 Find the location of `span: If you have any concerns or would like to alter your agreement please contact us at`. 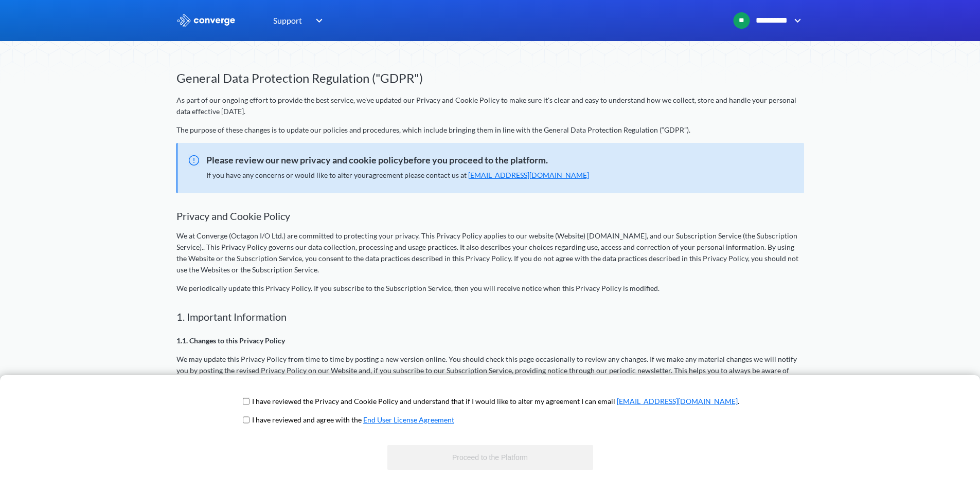

span: If you have any concerns or would like to alter your agreement please contact us at is located at coordinates (398, 175).